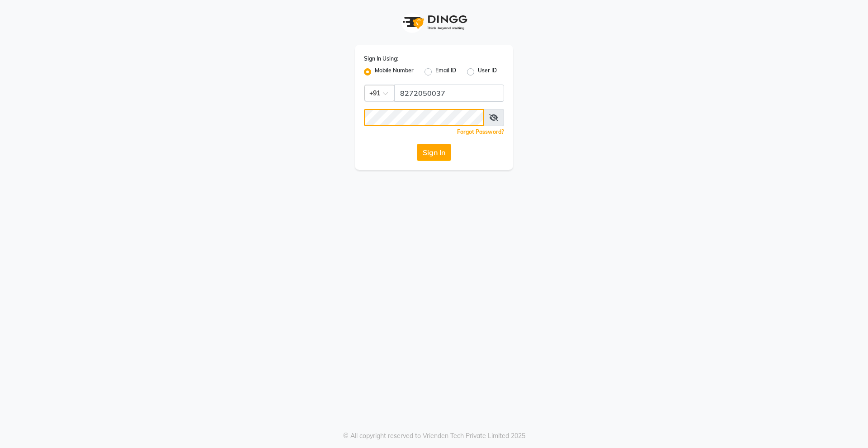 This screenshot has height=448, width=868. Describe the element at coordinates (434, 22) in the screenshot. I see `img: logo1.svg` at that location.